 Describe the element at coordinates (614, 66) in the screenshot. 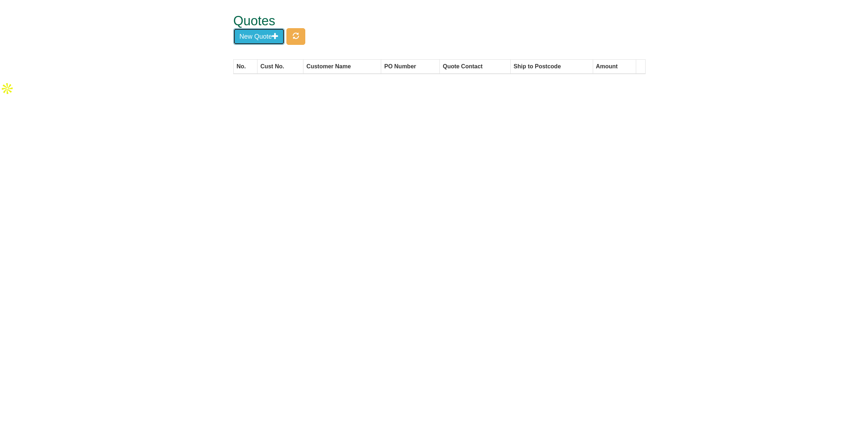

I see `th: Amount` at that location.